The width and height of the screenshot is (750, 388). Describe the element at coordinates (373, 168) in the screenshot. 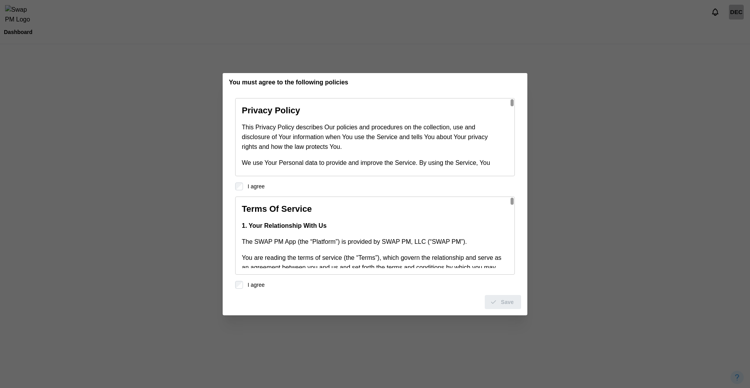

I see `p: We use Your Personal data to provide and improve the Service. By using the Service, You agree to ...` at that location.